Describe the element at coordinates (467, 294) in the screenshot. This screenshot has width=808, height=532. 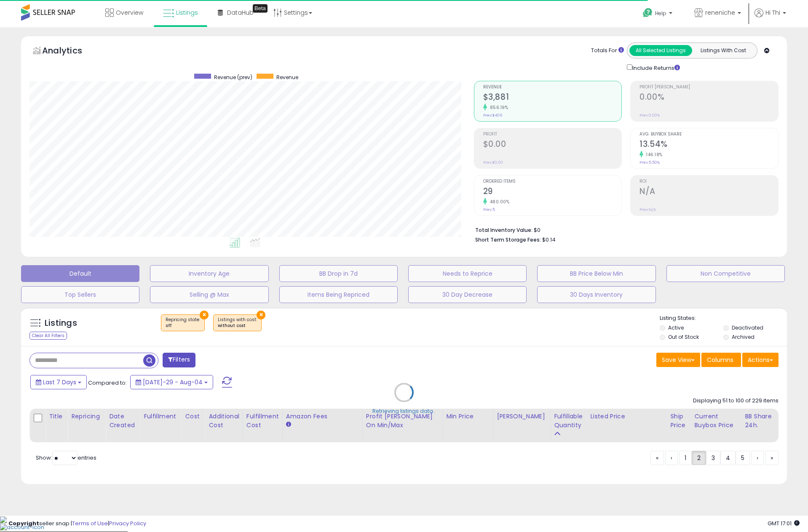
I see `button: 30 Day Decrease` at that location.